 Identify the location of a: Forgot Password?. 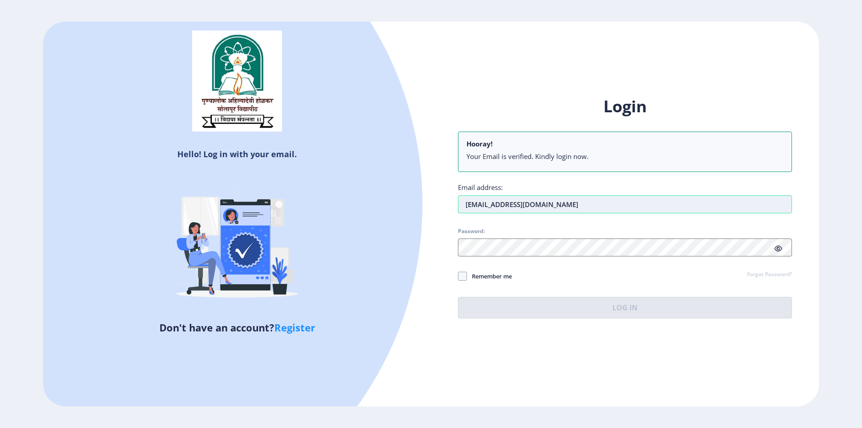
(769, 275).